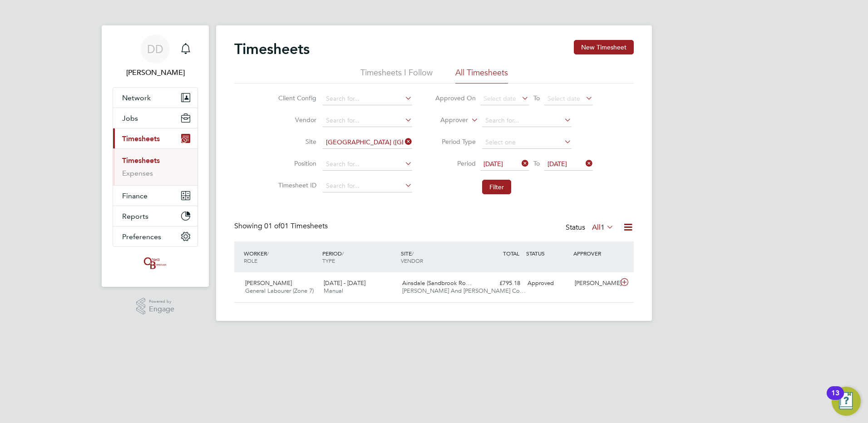  What do you see at coordinates (272, 49) in the screenshot?
I see `h2: Timesheets` at bounding box center [272, 49].